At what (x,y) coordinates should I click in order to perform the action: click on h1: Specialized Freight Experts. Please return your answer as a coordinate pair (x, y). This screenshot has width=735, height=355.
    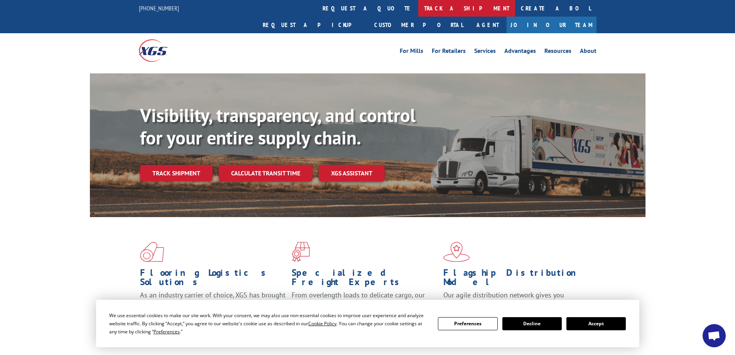
    Looking at the image, I should click on (365, 279).